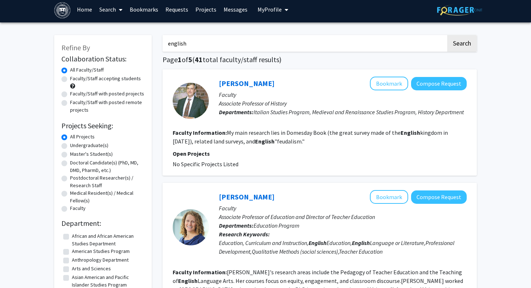  I want to click on h1: Page of ( total faculty/staff results), so click(319, 60).